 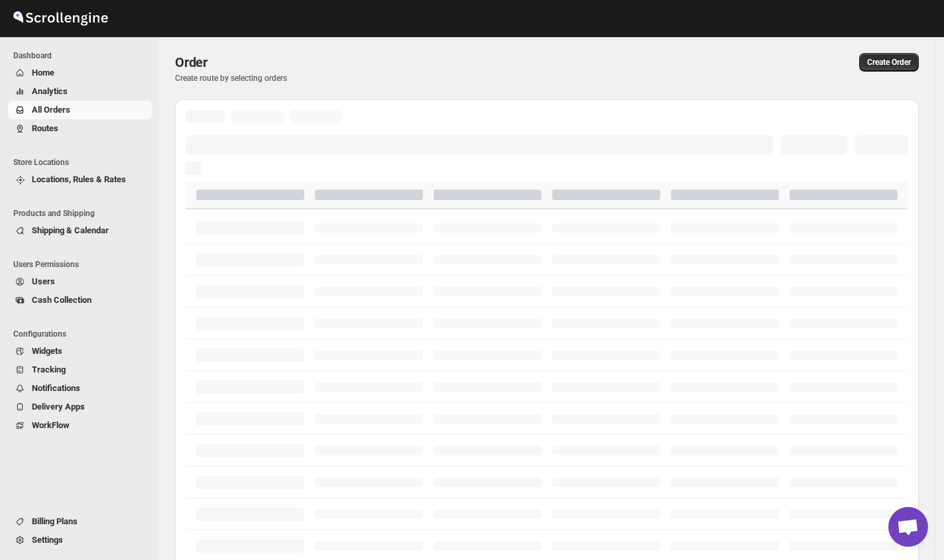 I want to click on button: WorkFlow, so click(x=80, y=426).